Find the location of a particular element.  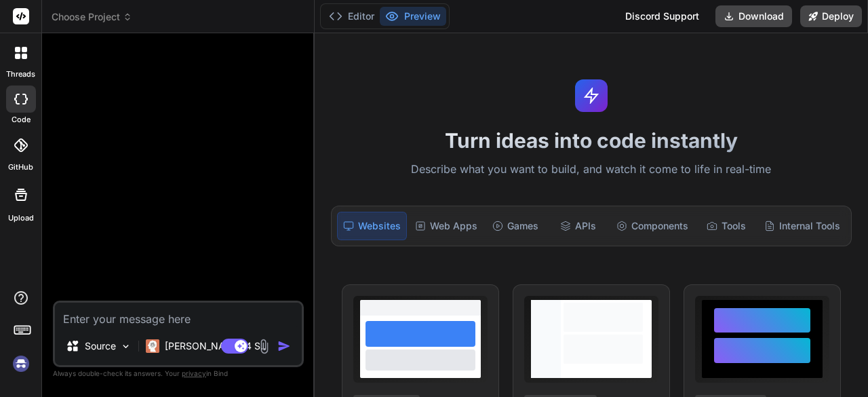

div: Games is located at coordinates (515, 226).